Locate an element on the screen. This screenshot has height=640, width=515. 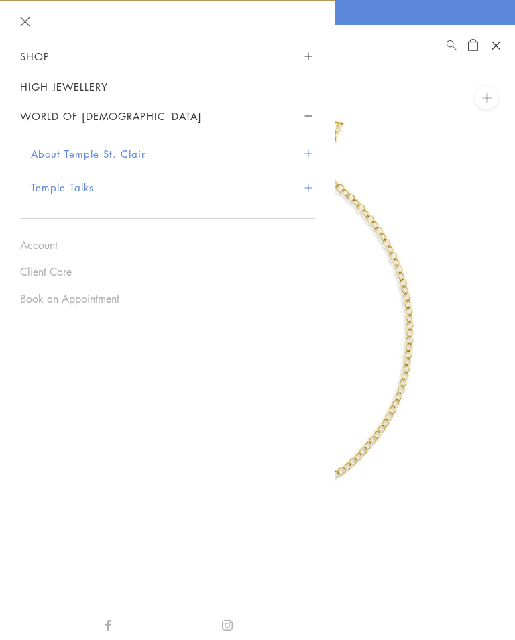
a: Search is located at coordinates (452, 46).